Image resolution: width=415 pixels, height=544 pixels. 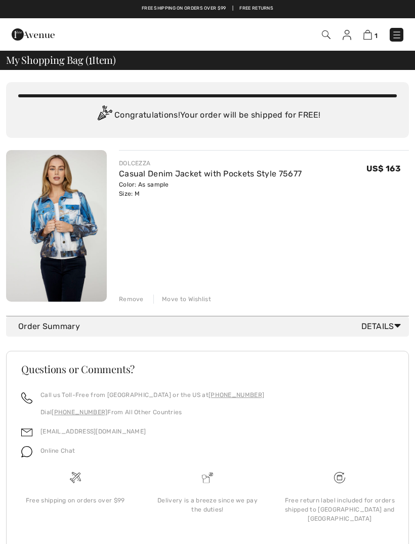 I want to click on h3: Questions or Comments?, so click(x=208, y=369).